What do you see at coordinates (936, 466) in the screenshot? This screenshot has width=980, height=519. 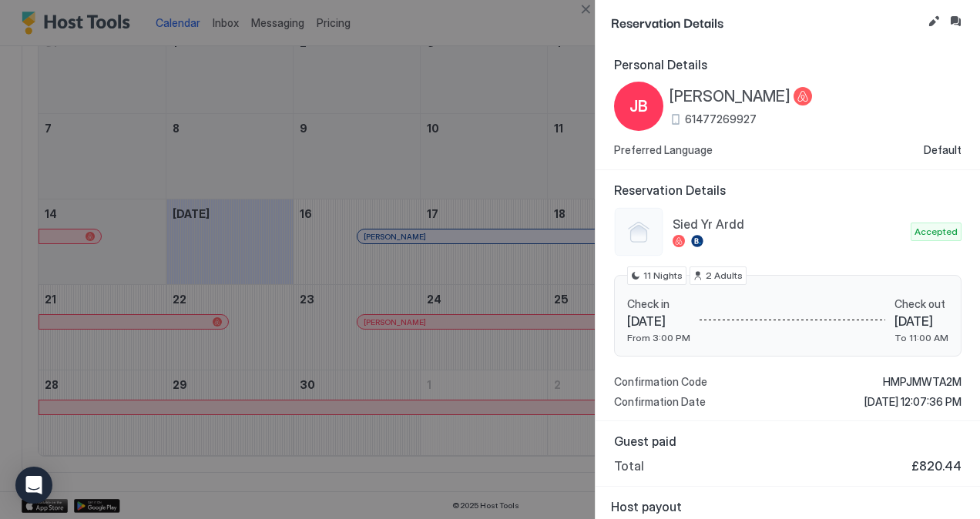 I see `span: £820.44` at bounding box center [936, 466].